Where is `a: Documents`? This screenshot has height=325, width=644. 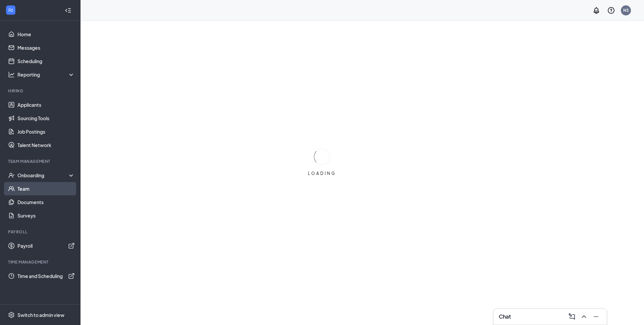 a: Documents is located at coordinates (46, 202).